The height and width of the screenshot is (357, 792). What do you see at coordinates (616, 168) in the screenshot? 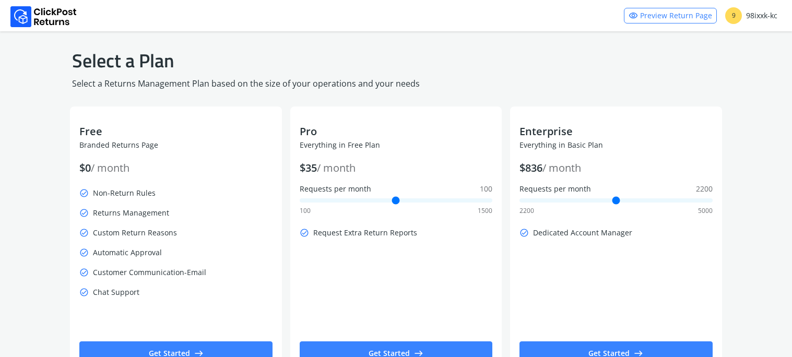
I see `p: $ 836` at bounding box center [616, 168].